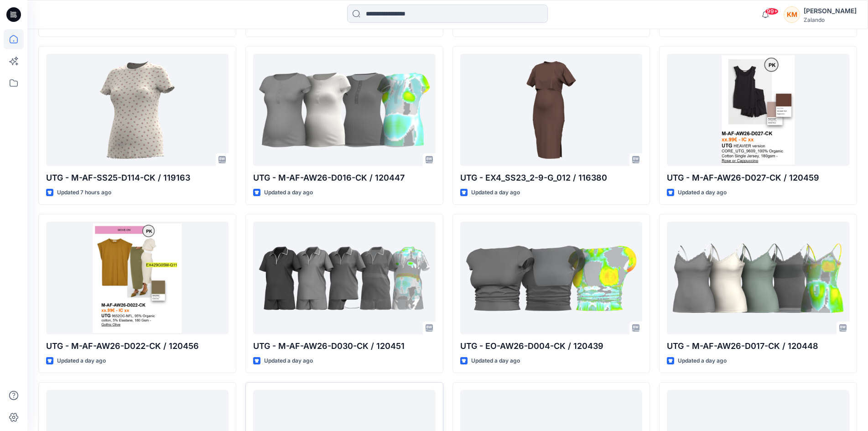 Image resolution: width=868 pixels, height=431 pixels. Describe the element at coordinates (137, 277) in the screenshot. I see `a: UTG - M-AF-AW26-D022-CK / 120456` at that location.